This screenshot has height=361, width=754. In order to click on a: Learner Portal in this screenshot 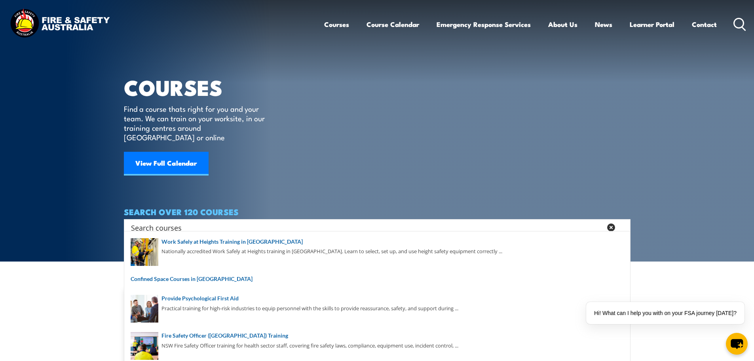, I will do `click(652, 24)`.